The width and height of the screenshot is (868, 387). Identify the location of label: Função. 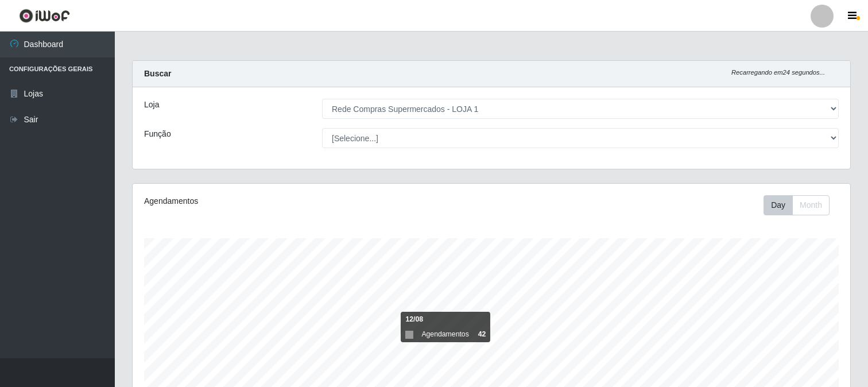
(158, 134).